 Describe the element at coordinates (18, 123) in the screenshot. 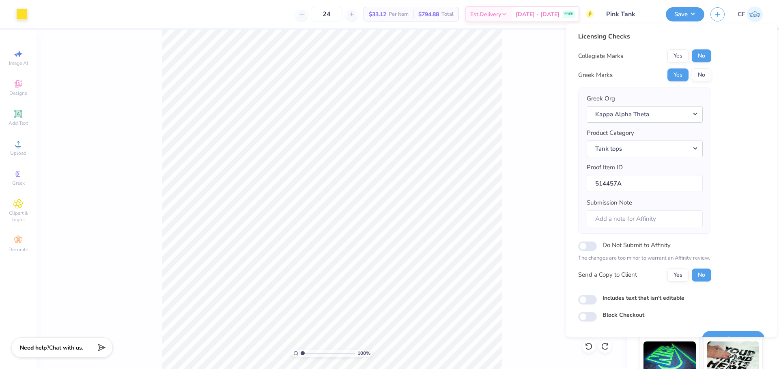

I see `span: Add Text` at that location.